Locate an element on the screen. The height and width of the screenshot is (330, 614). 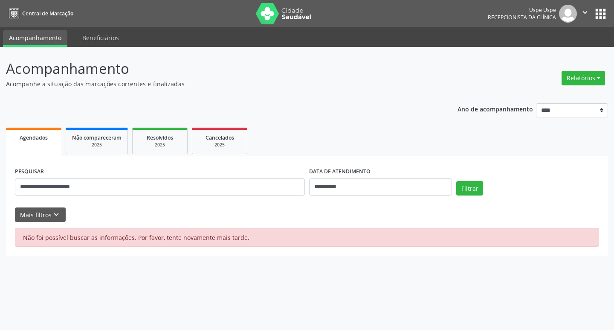
a: Beneficiários is located at coordinates (101, 38).